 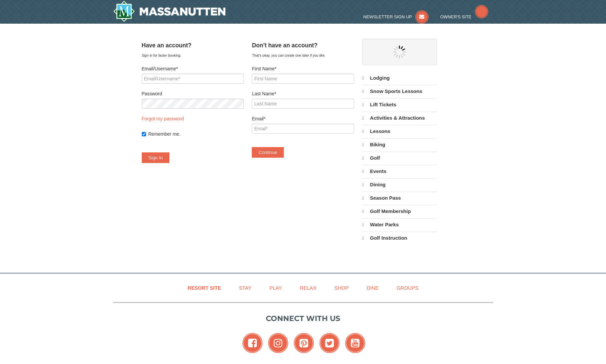 I want to click on a: Golf Instruction, so click(x=399, y=238).